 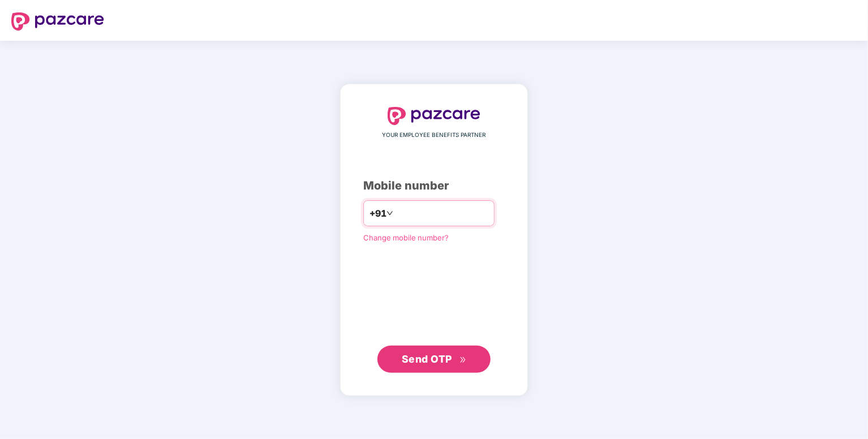 I want to click on div: Mobile number, so click(x=434, y=186).